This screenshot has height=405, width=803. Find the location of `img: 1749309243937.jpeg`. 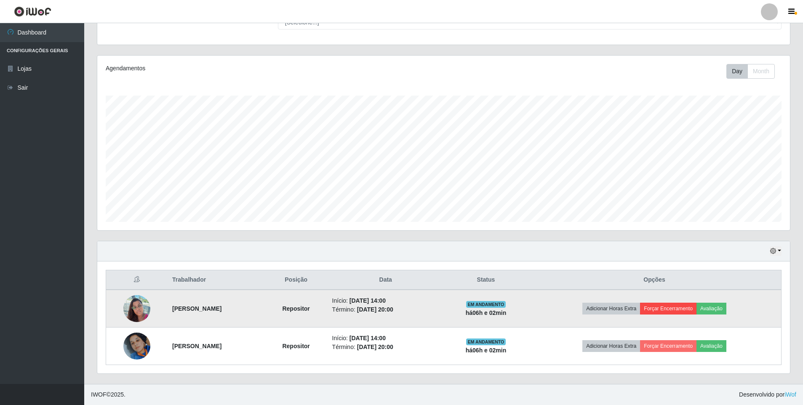

img: 1749309243937.jpeg is located at coordinates (137, 308).